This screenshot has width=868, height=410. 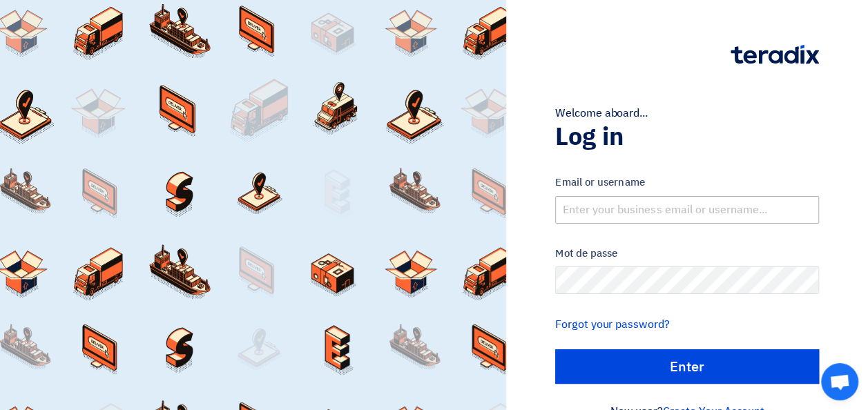 What do you see at coordinates (840, 382) in the screenshot?
I see `div: Open chat` at bounding box center [840, 382].